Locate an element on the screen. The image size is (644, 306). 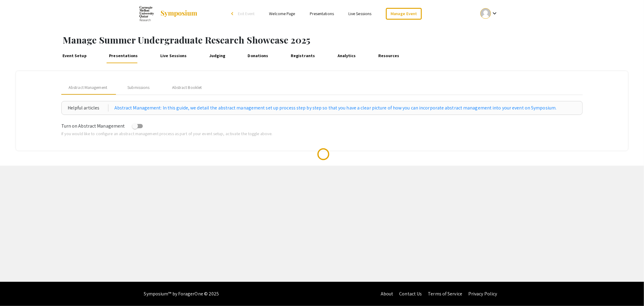
a: Manage Event is located at coordinates (404, 14).